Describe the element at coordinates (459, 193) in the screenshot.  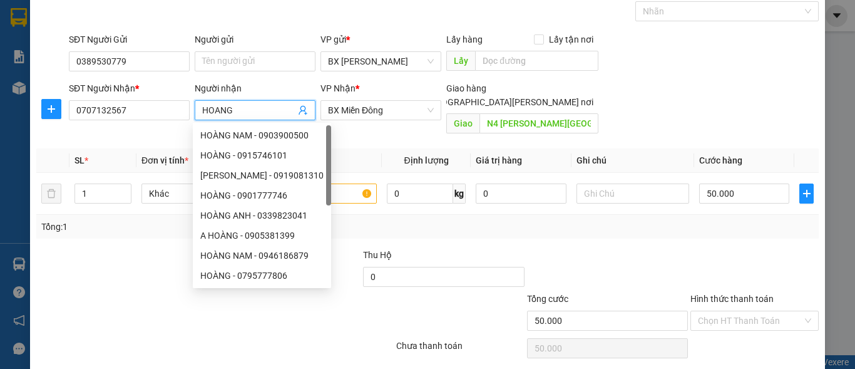
I see `span: kg` at that location.